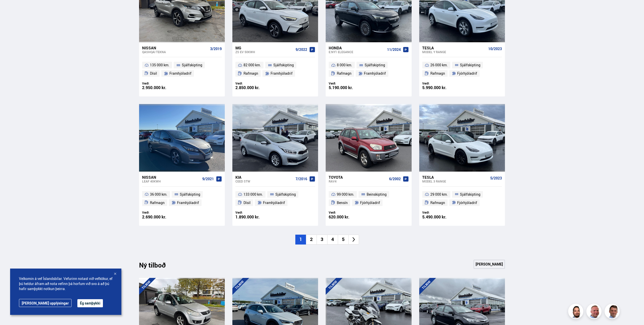 This screenshot has width=644, height=325. Describe the element at coordinates (255, 217) in the screenshot. I see `div: 1.890.000 kr.` at that location.